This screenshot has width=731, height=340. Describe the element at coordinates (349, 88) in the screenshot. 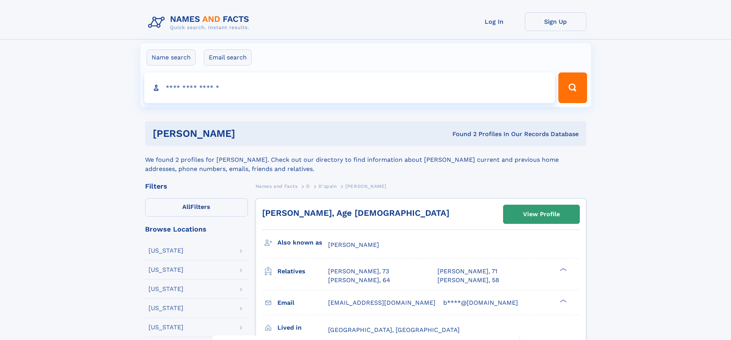

I see `input: search input` at that location.